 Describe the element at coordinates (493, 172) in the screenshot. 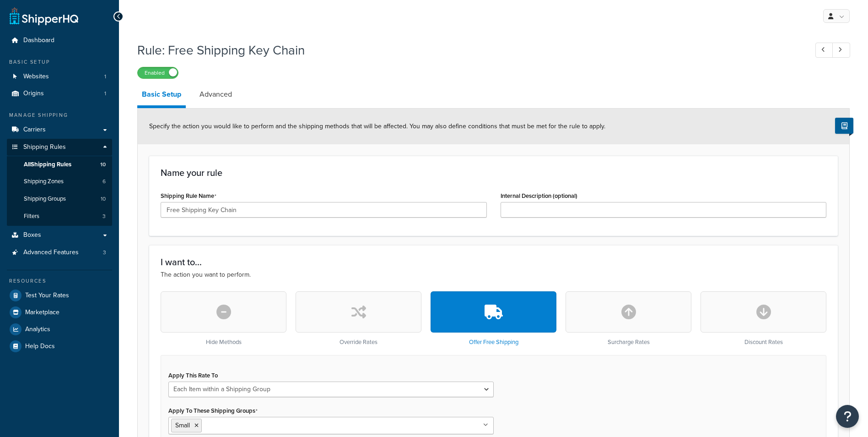

I see `h3: Name your rule` at that location.